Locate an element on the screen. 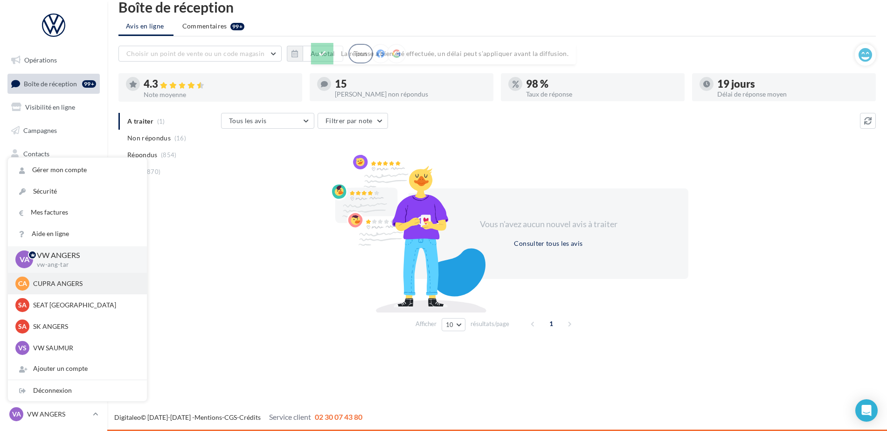 This screenshot has height=431, width=887. span: 1 is located at coordinates (551, 324).